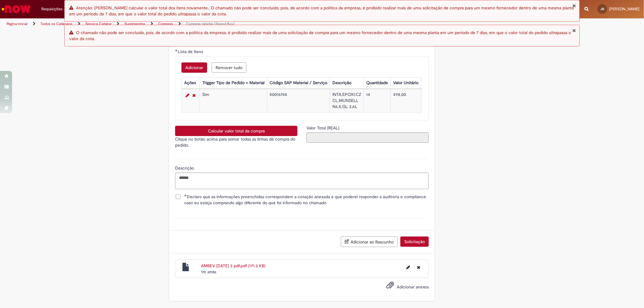 This screenshot has height=308, width=644. What do you see at coordinates (406, 83) in the screenshot?
I see `th: Valor Unitário` at bounding box center [406, 83].